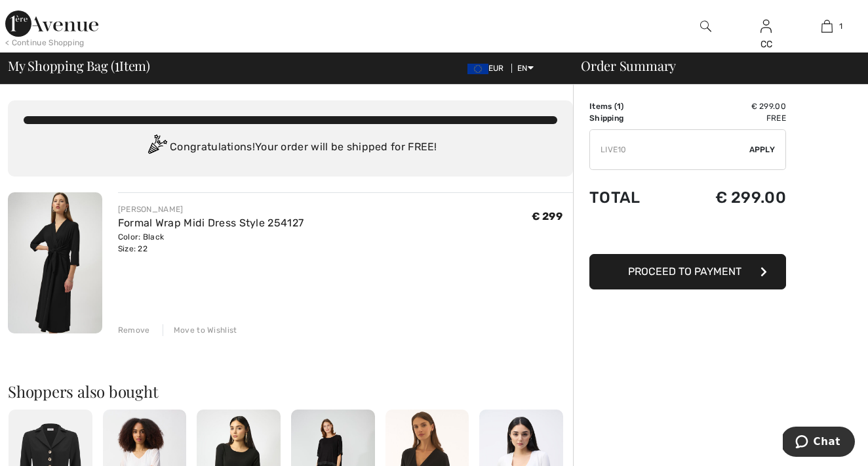 This screenshot has width=868, height=466. What do you see at coordinates (762, 150) in the screenshot?
I see `span: Apply` at bounding box center [762, 150].